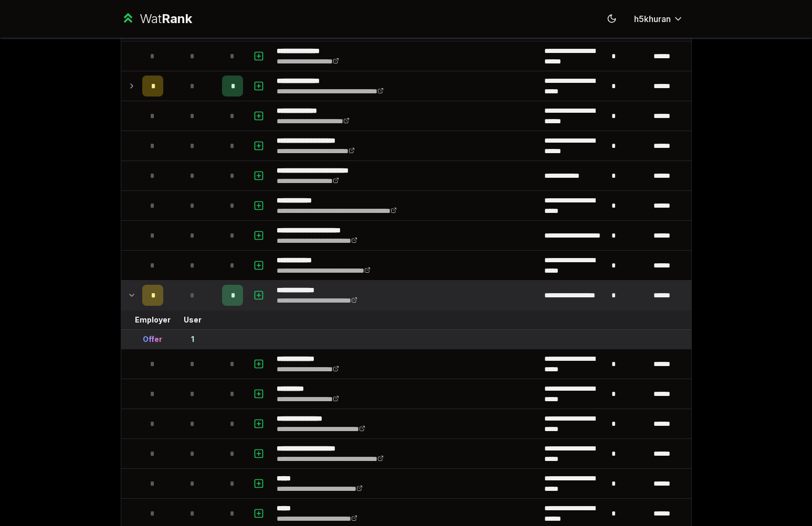 The image size is (812, 526). What do you see at coordinates (192, 340) in the screenshot?
I see `div: 1` at bounding box center [192, 340].